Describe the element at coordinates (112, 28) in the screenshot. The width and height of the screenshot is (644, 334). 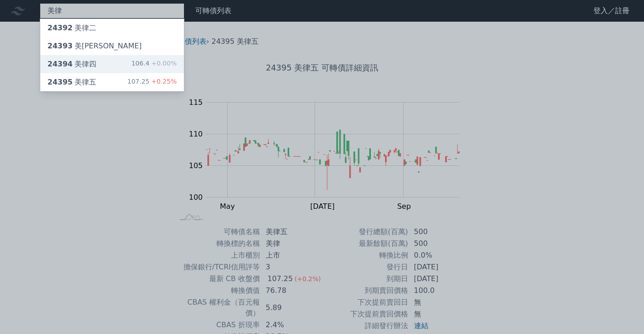
I see `a: 24392美律二` at that location.